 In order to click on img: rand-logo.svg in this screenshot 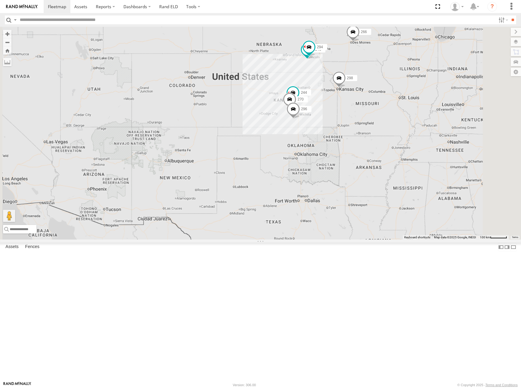, I will do `click(22, 7)`.